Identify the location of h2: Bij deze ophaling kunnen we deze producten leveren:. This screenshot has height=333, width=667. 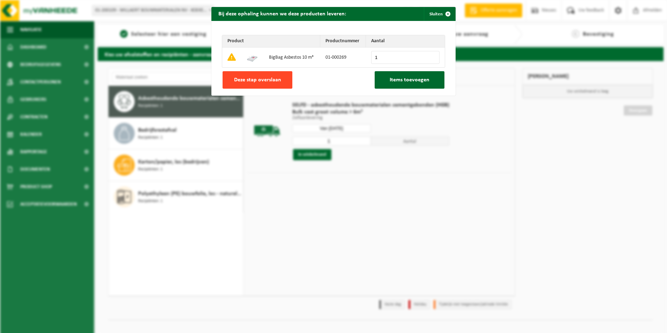
(282, 14).